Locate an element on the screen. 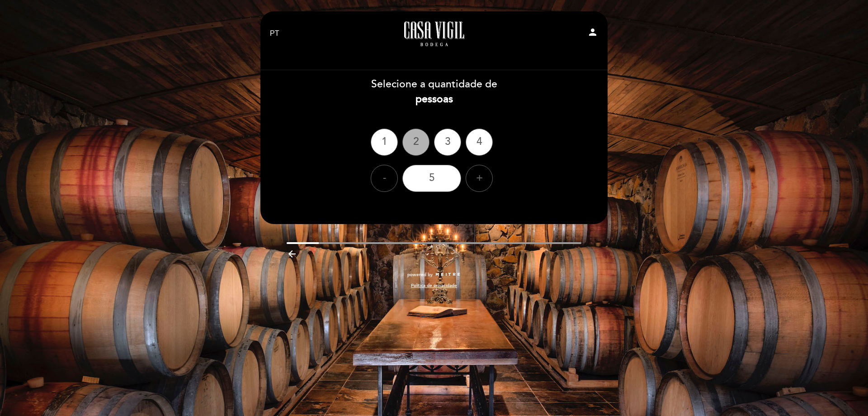 The image size is (868, 416). i: person is located at coordinates (593, 32).